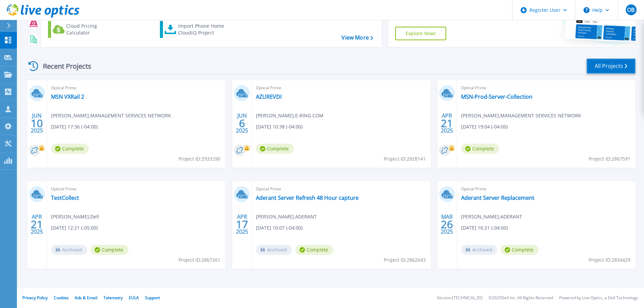 The height and width of the screenshot is (308, 644). What do you see at coordinates (64, 66) in the screenshot?
I see `div: Recent Projects` at bounding box center [64, 66].